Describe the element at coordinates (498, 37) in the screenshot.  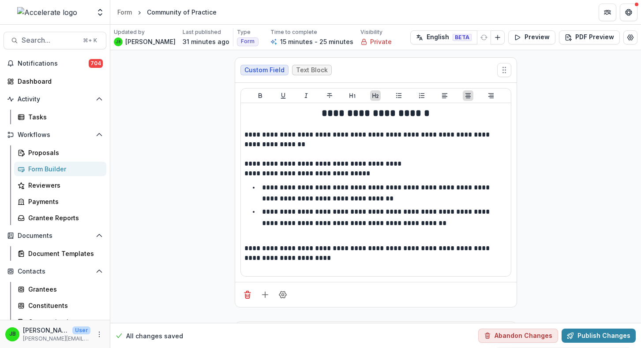
I see `button: Add Language` at that location.